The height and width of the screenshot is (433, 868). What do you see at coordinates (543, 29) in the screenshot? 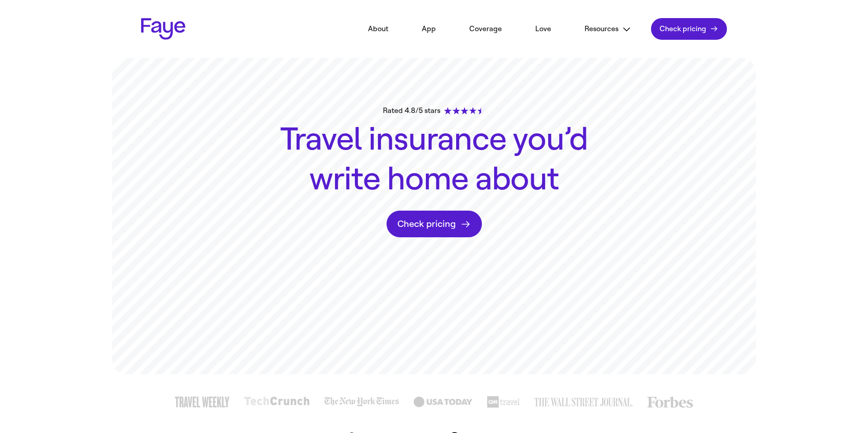
I see `a: Love` at bounding box center [543, 29].